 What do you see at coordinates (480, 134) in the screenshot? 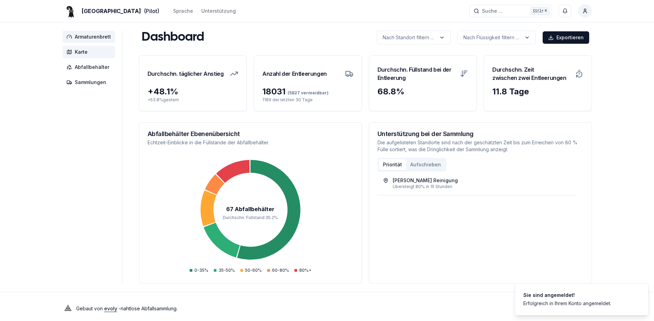
I see `h3: Unterstützung bei der Sammlung` at bounding box center [480, 134].